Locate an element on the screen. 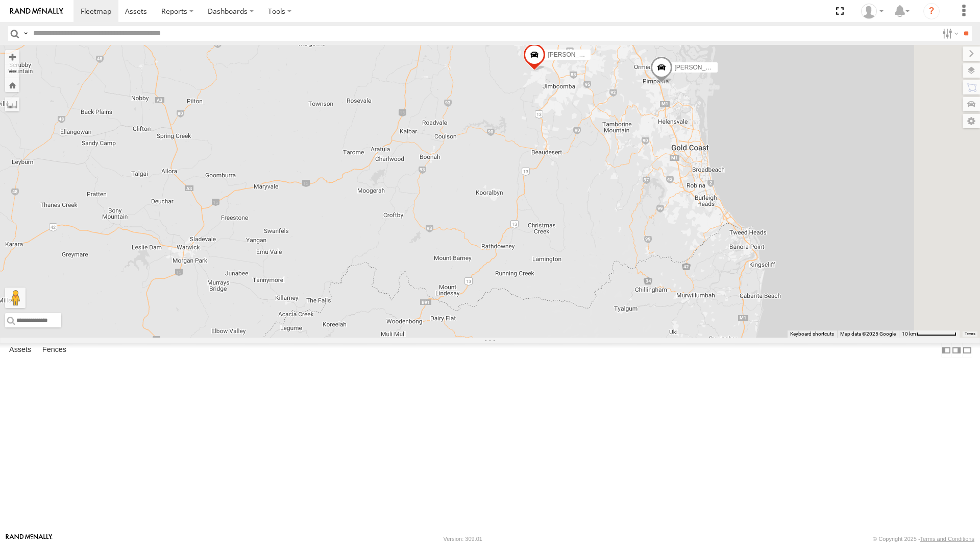 The height and width of the screenshot is (544, 980). button: Zoom in is located at coordinates (12, 57).